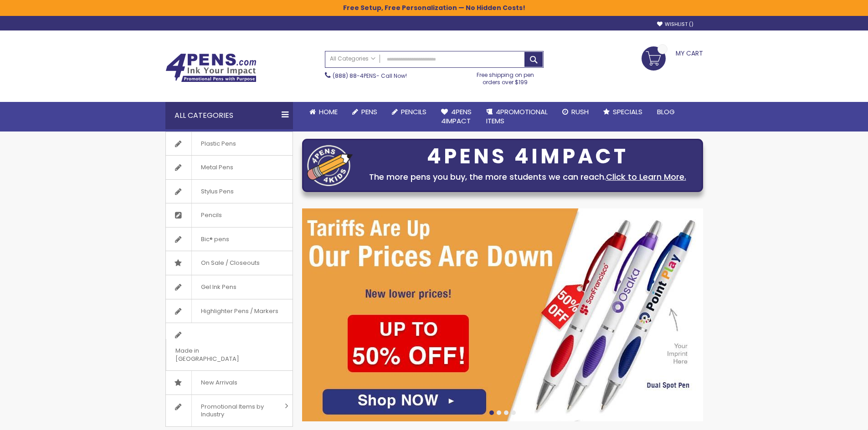 This screenshot has height=430, width=868. Describe the element at coordinates (218, 144) in the screenshot. I see `span: Plastic Pens` at that location.